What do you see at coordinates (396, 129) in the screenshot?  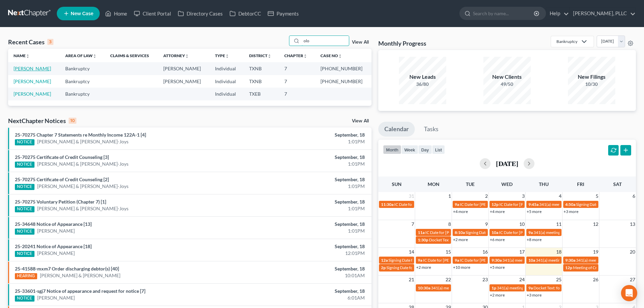 I see `a: Calendar` at bounding box center [396, 129].